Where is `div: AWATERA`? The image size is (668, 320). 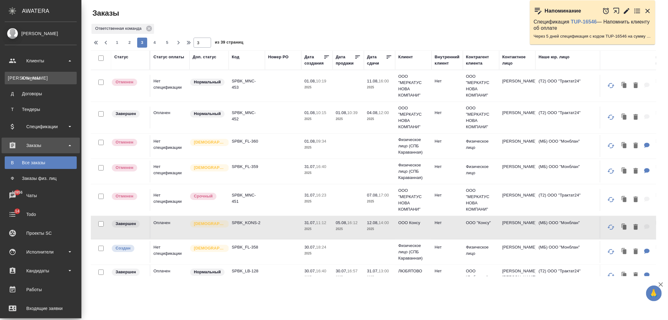
div: AWATERA is located at coordinates (52, 11).